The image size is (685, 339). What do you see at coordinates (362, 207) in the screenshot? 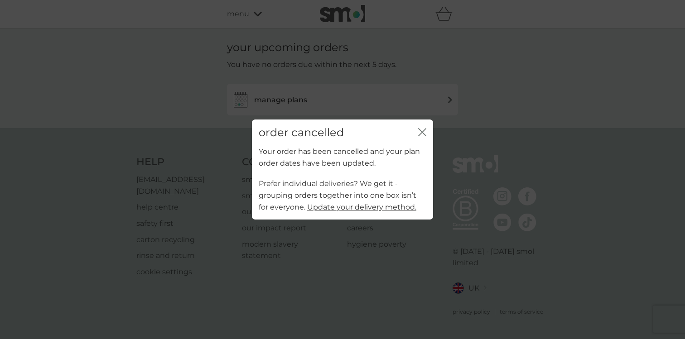
I see `a: Update your delivery method.` at bounding box center [362, 207].